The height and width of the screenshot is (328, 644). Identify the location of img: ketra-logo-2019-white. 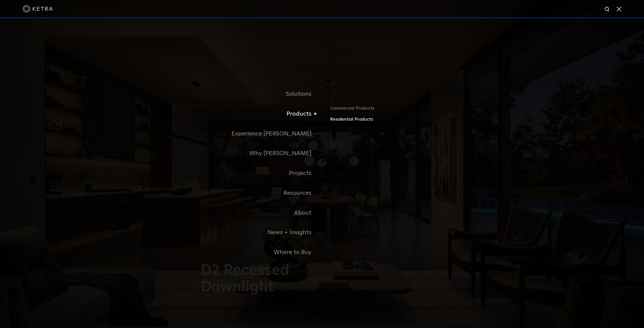
(38, 9).